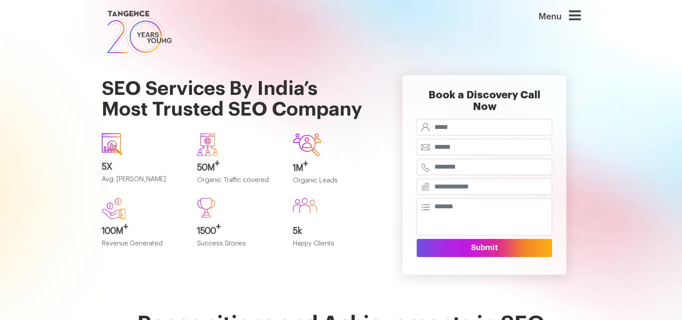  I want to click on img: icon1.svg, so click(112, 144).